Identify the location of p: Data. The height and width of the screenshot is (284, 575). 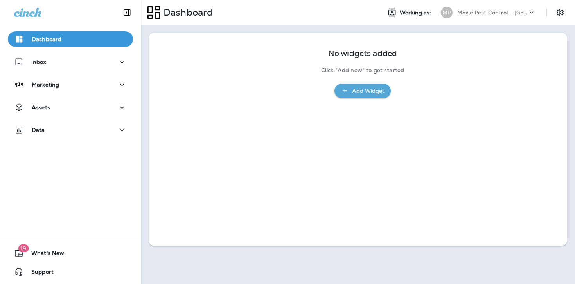
(38, 130).